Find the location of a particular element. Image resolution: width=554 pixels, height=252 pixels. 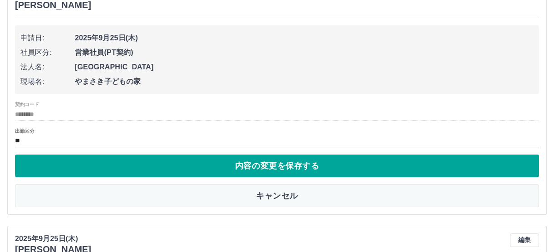

span: 申請日: is located at coordinates (48, 38).